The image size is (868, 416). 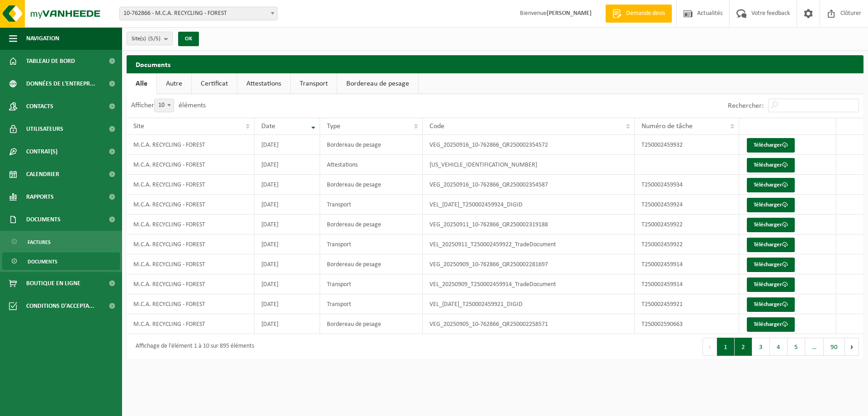 What do you see at coordinates (268, 126) in the screenshot?
I see `span: Date` at bounding box center [268, 126].